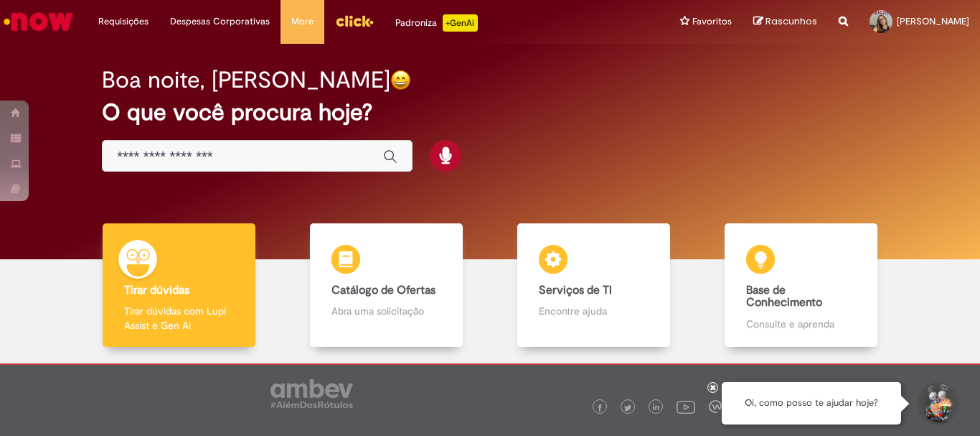 The width and height of the screenshot is (980, 436). Describe the element at coordinates (38, 22) in the screenshot. I see `img: ServiceNow` at that location.